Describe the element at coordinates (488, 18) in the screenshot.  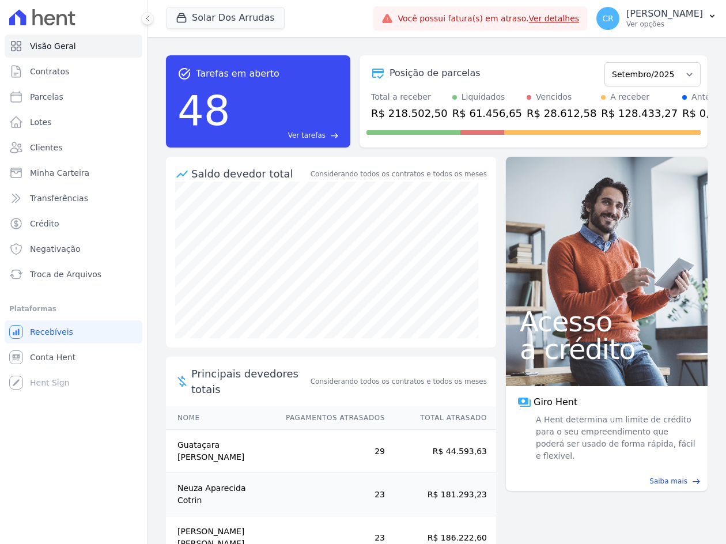
I see `span: Você possui fatura(s) em atraso.` at that location.